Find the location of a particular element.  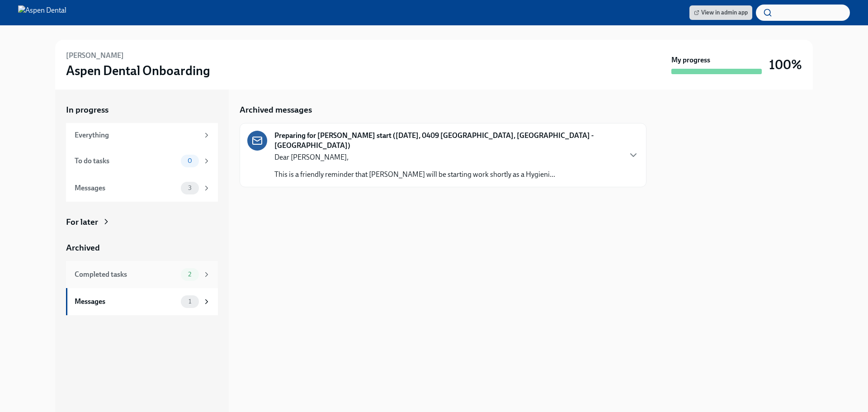

a: View in admin app is located at coordinates (720, 13).